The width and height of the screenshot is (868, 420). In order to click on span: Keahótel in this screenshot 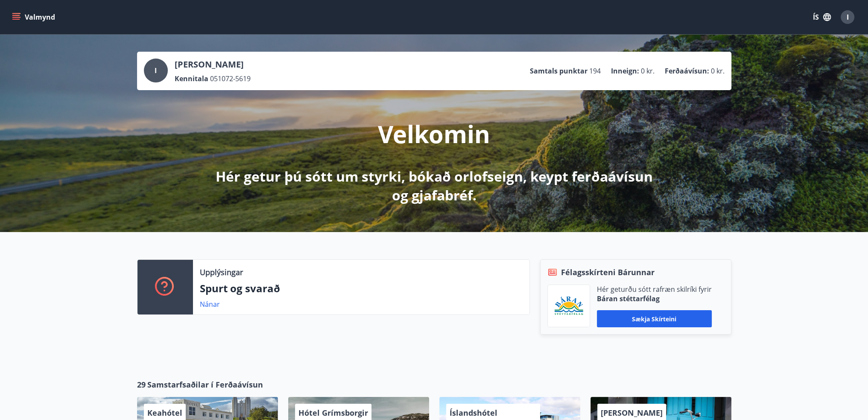, I will do `click(165, 412)`.